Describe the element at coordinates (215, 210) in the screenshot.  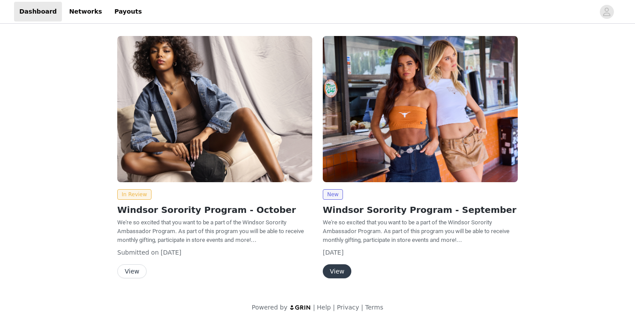
I see `h2: Windsor Sorority Program - October` at that location.